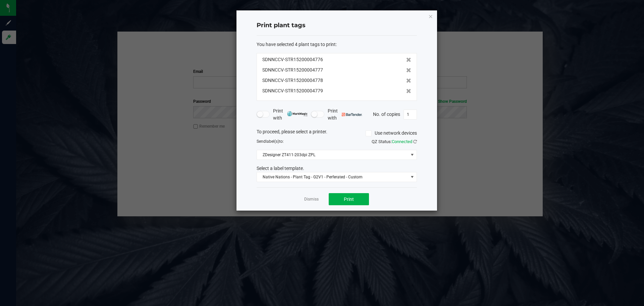  What do you see at coordinates (272, 141) in the screenshot?
I see `span: label(s)` at bounding box center [272, 141].